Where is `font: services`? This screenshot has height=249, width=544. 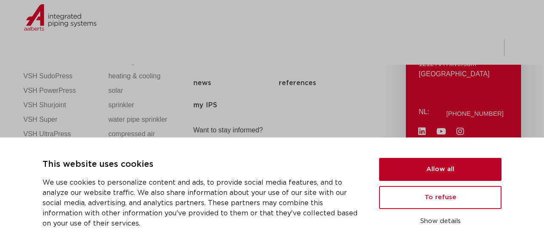 font: services is located at coordinates (382, 48).